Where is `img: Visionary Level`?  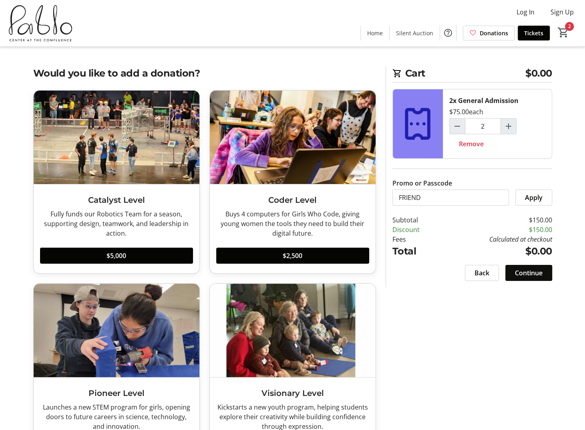
img: Visionary Level is located at coordinates (293, 330).